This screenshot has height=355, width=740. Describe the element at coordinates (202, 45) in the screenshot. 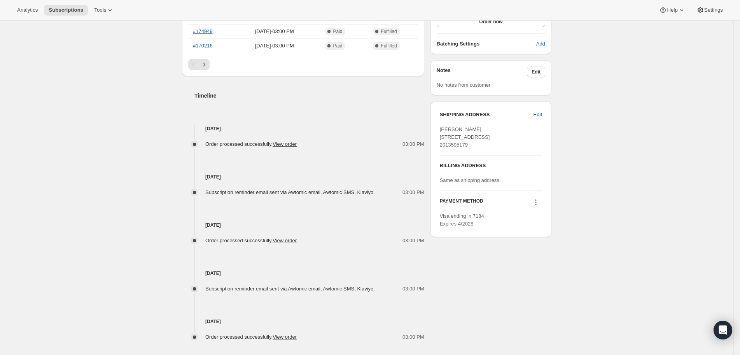

I see `a: #170216` at that location.